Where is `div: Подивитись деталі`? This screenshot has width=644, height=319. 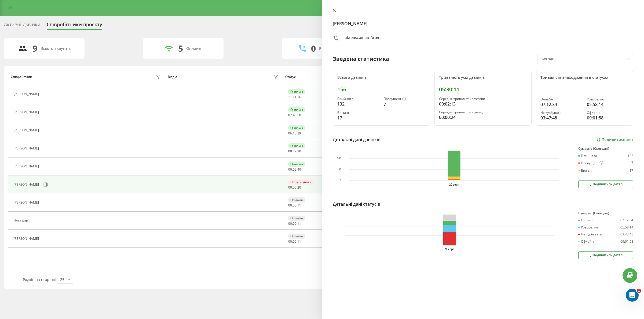 div: Подивитись деталі is located at coordinates (606, 185).